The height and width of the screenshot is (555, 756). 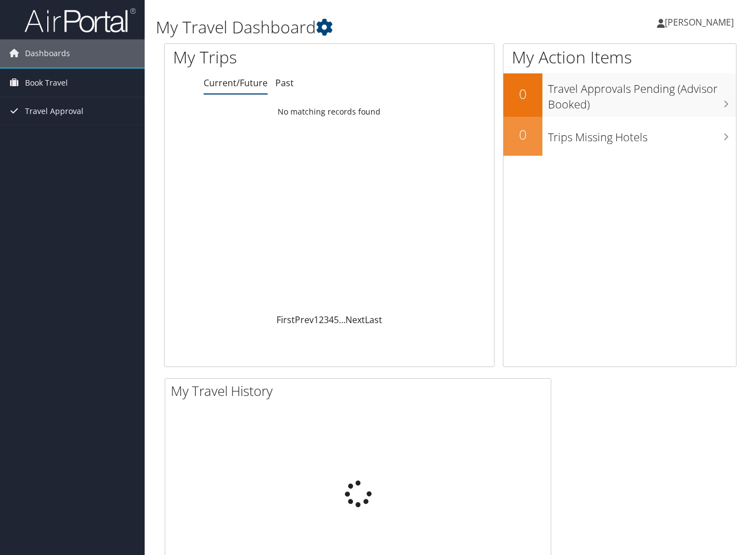 I want to click on span: Book Travel, so click(x=46, y=83).